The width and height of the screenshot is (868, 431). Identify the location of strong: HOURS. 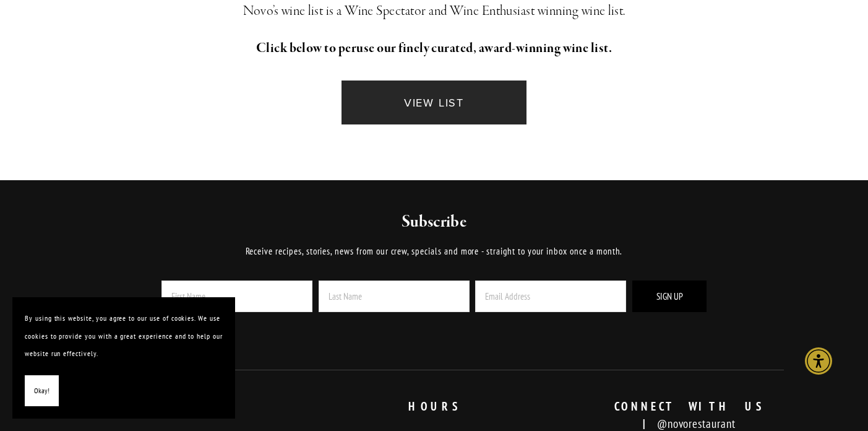
(435, 406).